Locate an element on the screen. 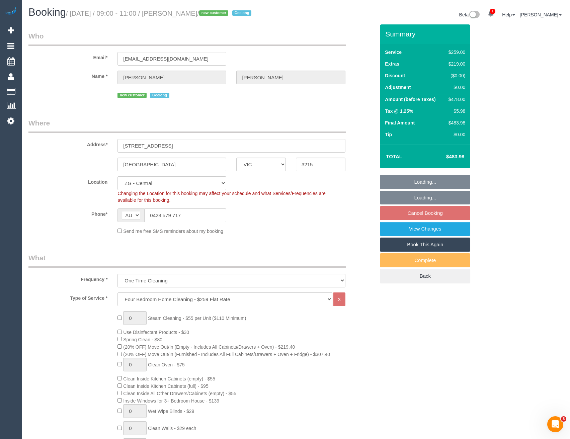 This screenshot has height=439, width=570. label: Address* is located at coordinates (68, 143).